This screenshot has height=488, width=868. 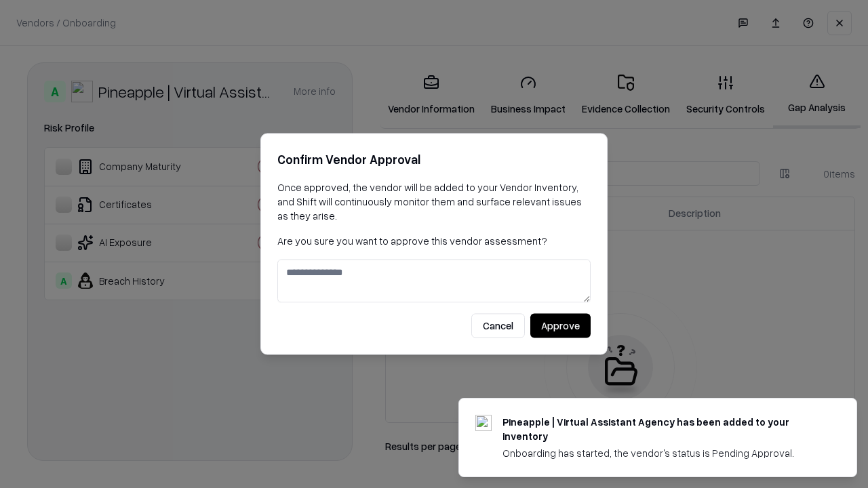 I want to click on h2: Confirm Vendor Approval, so click(x=434, y=159).